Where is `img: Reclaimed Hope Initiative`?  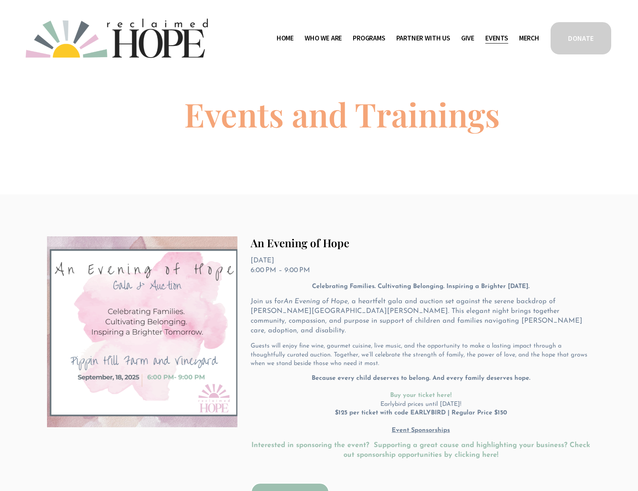 img: Reclaimed Hope Initiative is located at coordinates (117, 38).